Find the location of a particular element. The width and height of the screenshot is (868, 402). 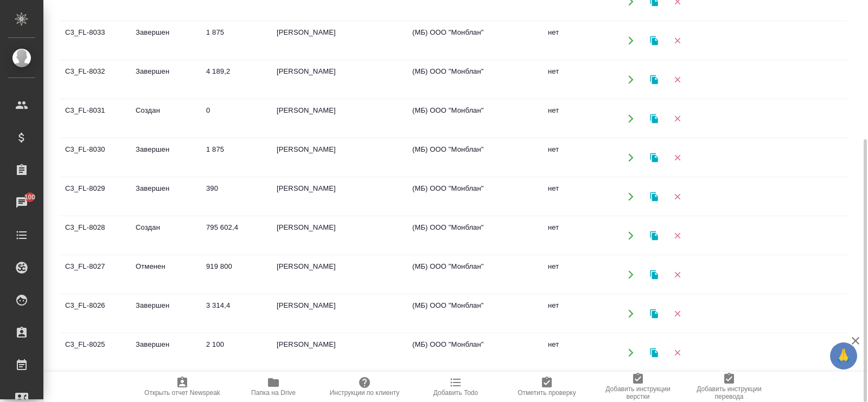

span: Отметить проверку is located at coordinates (547, 393).